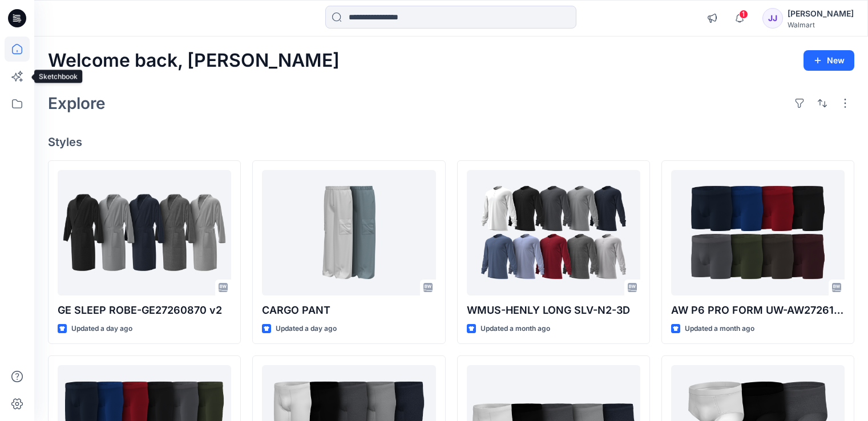 The width and height of the screenshot is (868, 421). What do you see at coordinates (348, 233) in the screenshot?
I see `a: CARGO PANT` at bounding box center [348, 233].